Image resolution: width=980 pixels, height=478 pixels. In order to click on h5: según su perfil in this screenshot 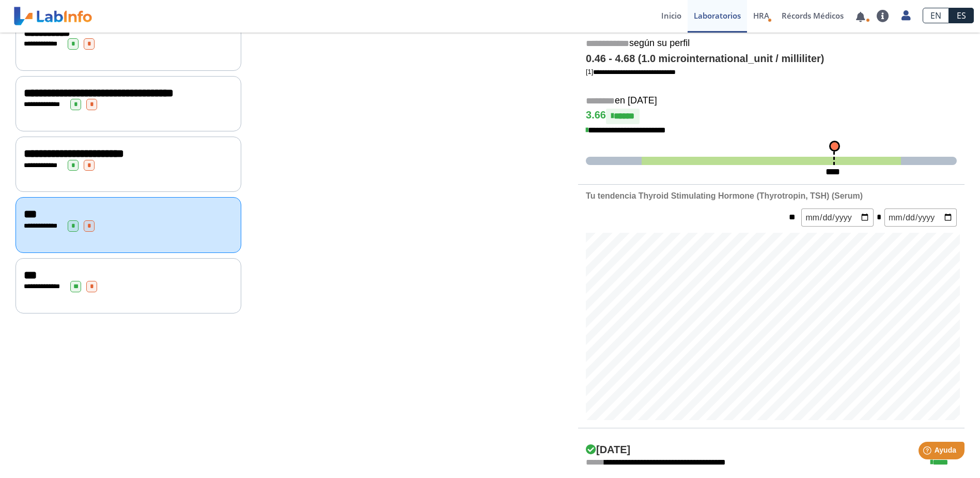, I will do `click(772, 43)`.